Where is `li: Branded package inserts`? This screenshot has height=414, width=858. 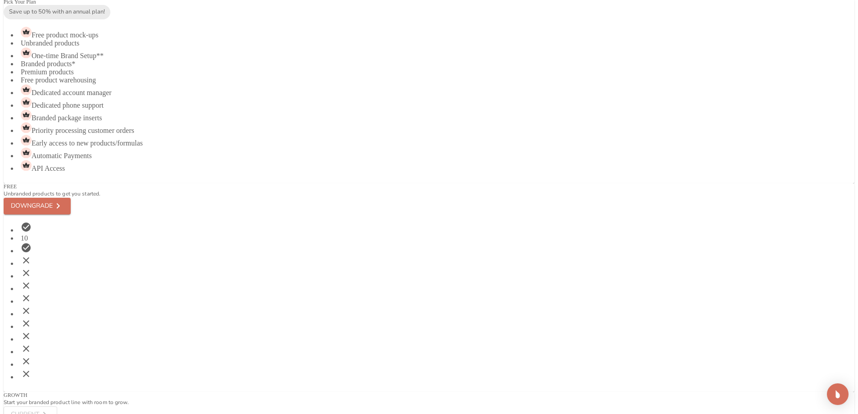 li: Branded package inserts is located at coordinates (429, 116).